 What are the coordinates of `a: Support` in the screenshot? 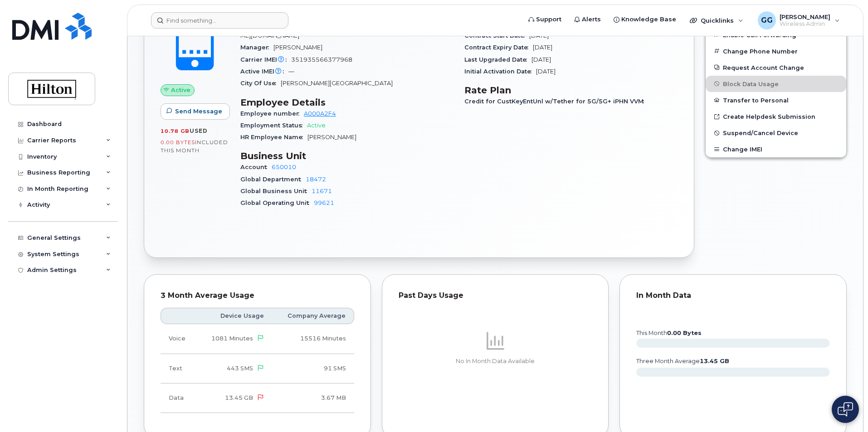 It's located at (545, 19).